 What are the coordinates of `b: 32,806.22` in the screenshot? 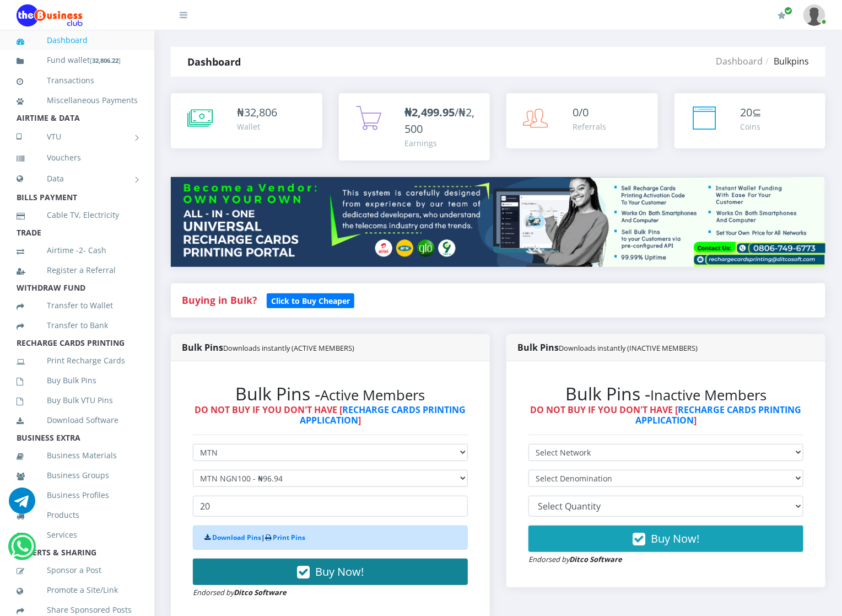 It's located at (105, 60).